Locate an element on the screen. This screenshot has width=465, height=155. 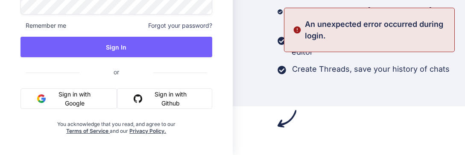
img: github is located at coordinates (138, 99).